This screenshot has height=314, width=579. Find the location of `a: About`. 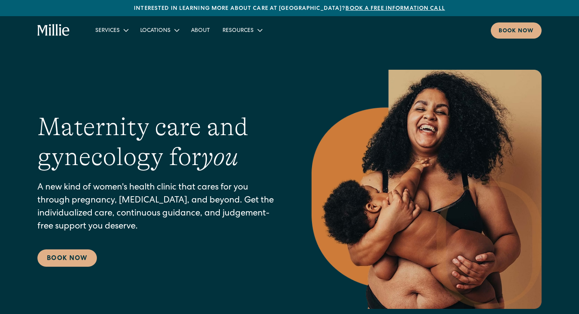

a: About is located at coordinates (200, 30).